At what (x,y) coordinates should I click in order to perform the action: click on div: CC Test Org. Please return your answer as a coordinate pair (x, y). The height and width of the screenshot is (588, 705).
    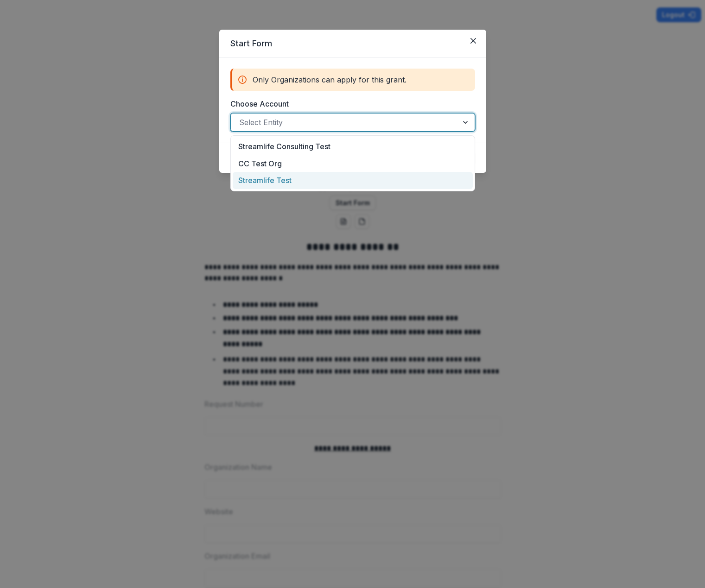
    Looking at the image, I should click on (352, 163).